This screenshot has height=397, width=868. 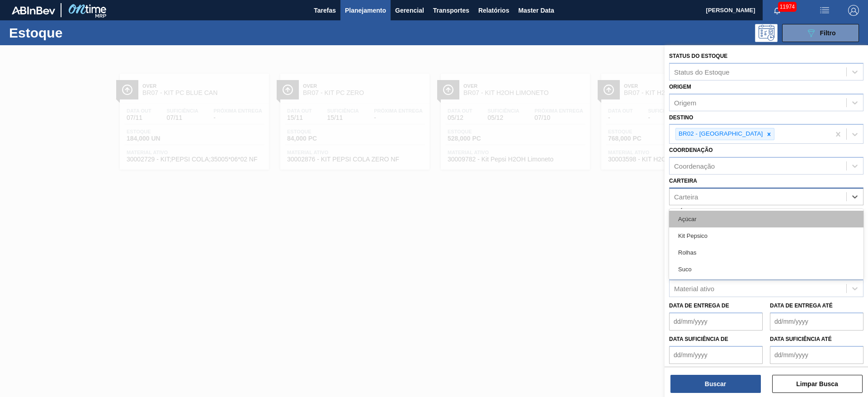 What do you see at coordinates (801, 339) in the screenshot?
I see `label: Data suficiência até` at bounding box center [801, 339].